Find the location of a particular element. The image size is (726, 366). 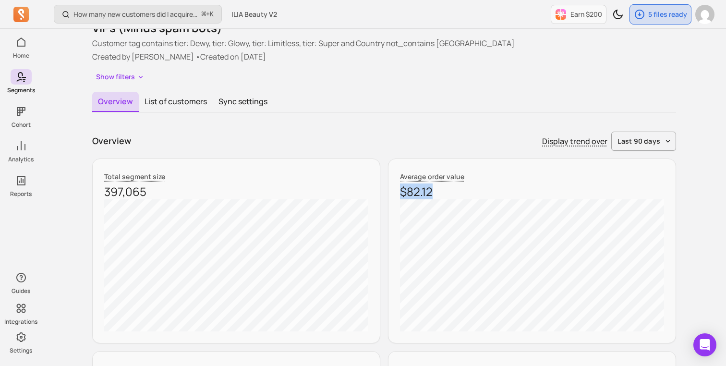

p: Guides is located at coordinates (21, 291).